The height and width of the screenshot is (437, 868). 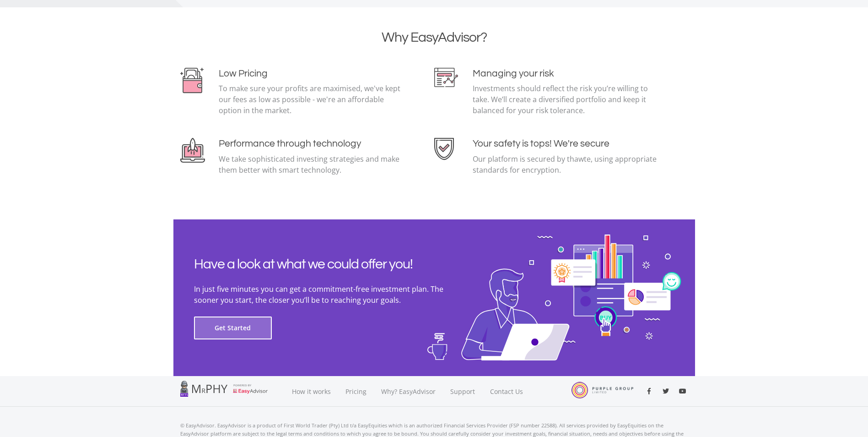 What do you see at coordinates (566, 99) in the screenshot?
I see `p: Investments should reflect the risk you’re willing to take. We’ll create a diversified portfolio ...` at bounding box center [566, 99].